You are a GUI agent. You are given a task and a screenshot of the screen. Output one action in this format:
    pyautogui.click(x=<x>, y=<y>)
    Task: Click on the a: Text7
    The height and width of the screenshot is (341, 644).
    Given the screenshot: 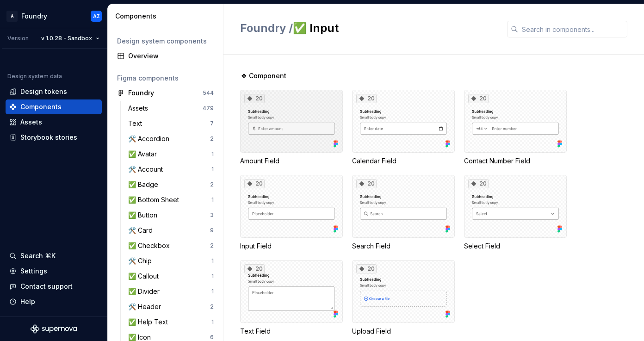 What is the action you would take?
    pyautogui.click(x=170, y=123)
    